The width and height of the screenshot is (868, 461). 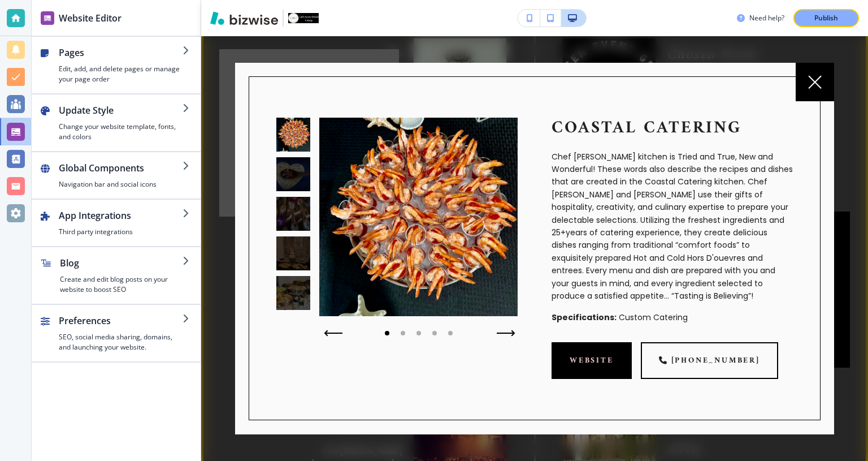 I want to click on h2: Pages, so click(x=121, y=53).